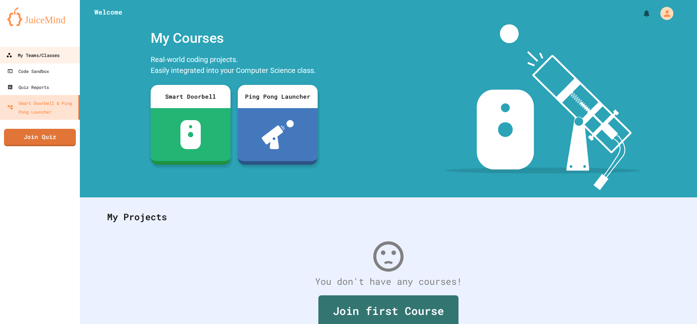 This screenshot has width=697, height=324. What do you see at coordinates (641, 13) in the screenshot?
I see `div: My Notifications` at bounding box center [641, 13].